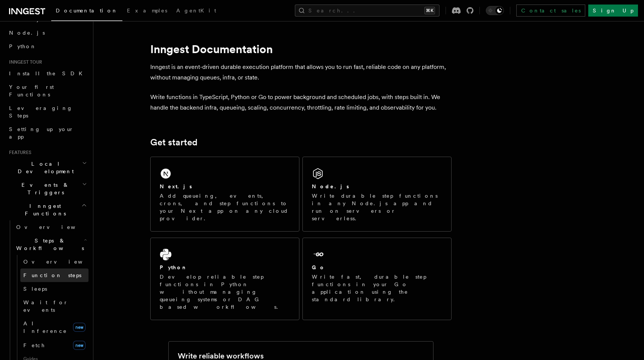 Image resolution: width=644 pixels, height=360 pixels. Describe the element at coordinates (27, 33) in the screenshot. I see `span: Node.js` at that location.